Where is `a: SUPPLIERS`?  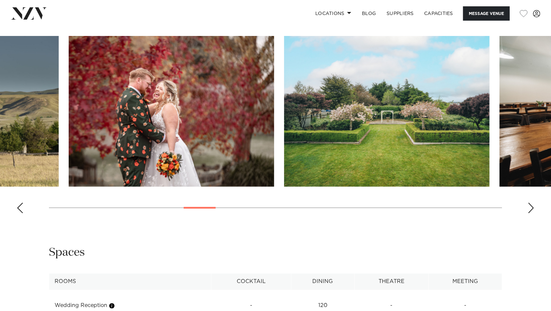
a: SUPPLIERS is located at coordinates (400, 13).